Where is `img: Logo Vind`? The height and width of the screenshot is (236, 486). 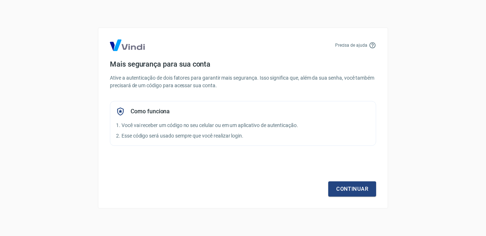
img: Logo Vind is located at coordinates (127, 45).